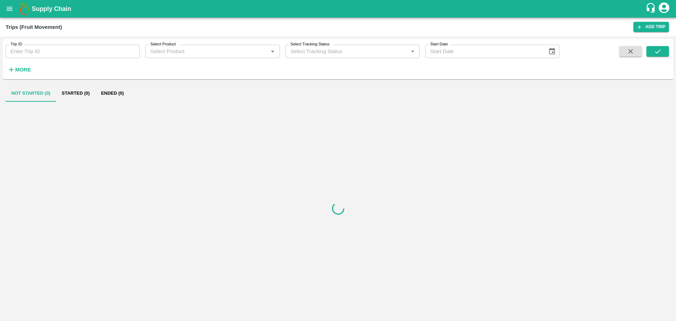  What do you see at coordinates (439, 44) in the screenshot?
I see `label: Start Date` at bounding box center [439, 44].